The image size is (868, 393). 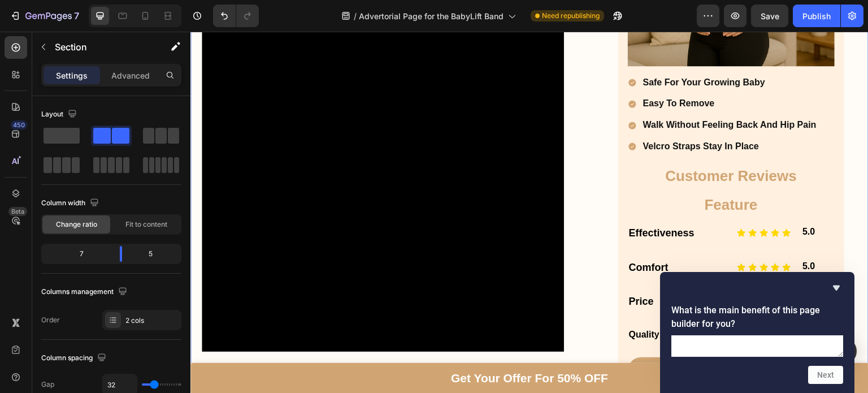 What do you see at coordinates (541, 145) in the screenshot?
I see `h2: Customer Reviews` at bounding box center [541, 145].